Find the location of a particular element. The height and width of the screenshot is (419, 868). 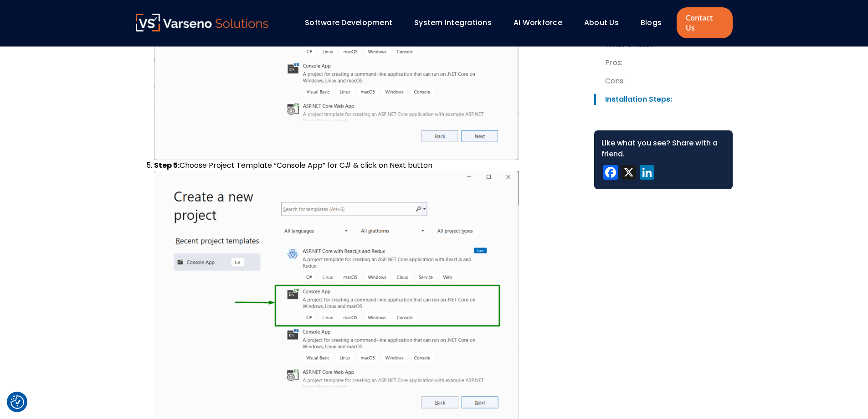

button: Cookie Settings is located at coordinates (17, 402).